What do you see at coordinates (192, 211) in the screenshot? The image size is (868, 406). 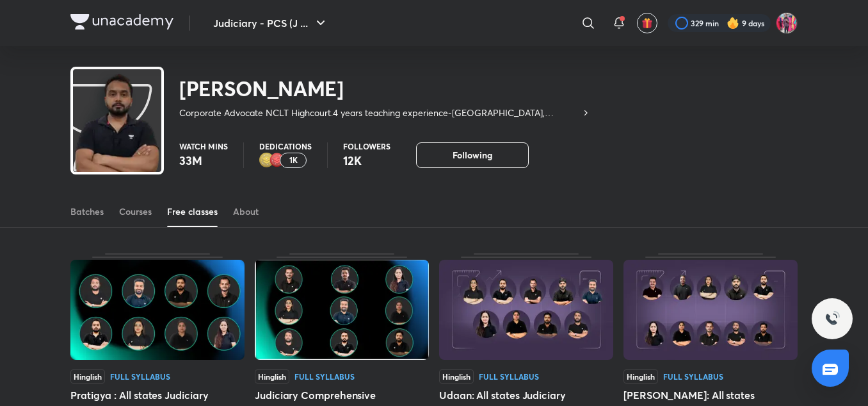 I see `a: Free classes` at bounding box center [192, 211].